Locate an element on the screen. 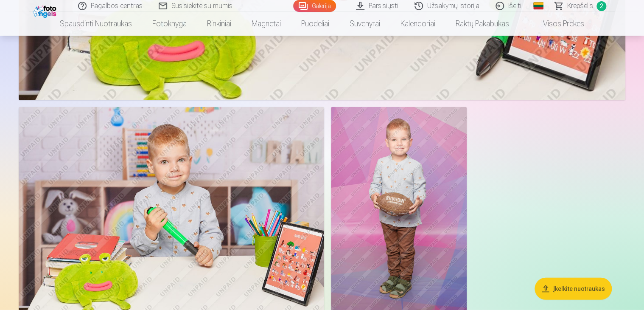 The height and width of the screenshot is (310, 644). a: Kalendoriai is located at coordinates (418, 24).